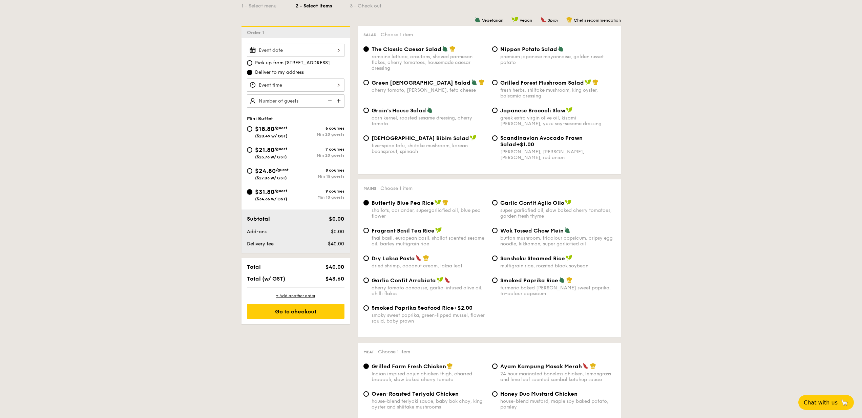 Image resolution: width=862 pixels, height=418 pixels. Describe the element at coordinates (558, 404) in the screenshot. I see `div: house-blend mustard, maple soy baked potato, parsley` at that location.